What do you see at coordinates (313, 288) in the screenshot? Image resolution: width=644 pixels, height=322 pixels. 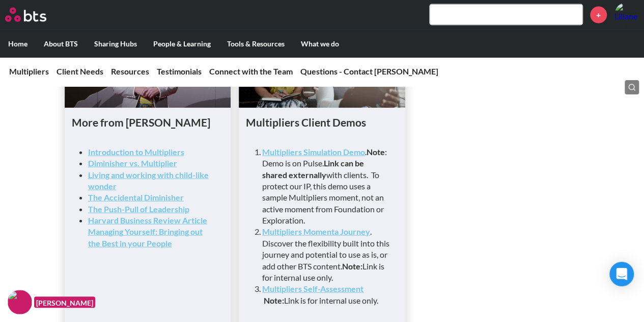 I see `strong: Multipliers Self-Assessment` at bounding box center [313, 288].